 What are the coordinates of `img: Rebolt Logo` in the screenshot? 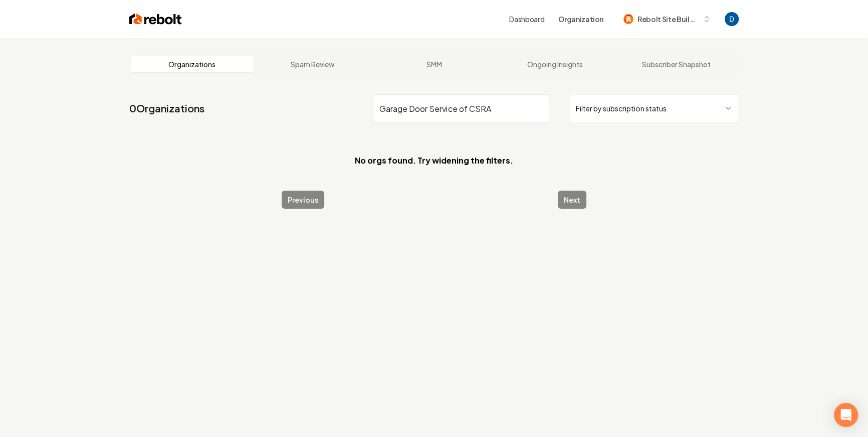 It's located at (155, 19).